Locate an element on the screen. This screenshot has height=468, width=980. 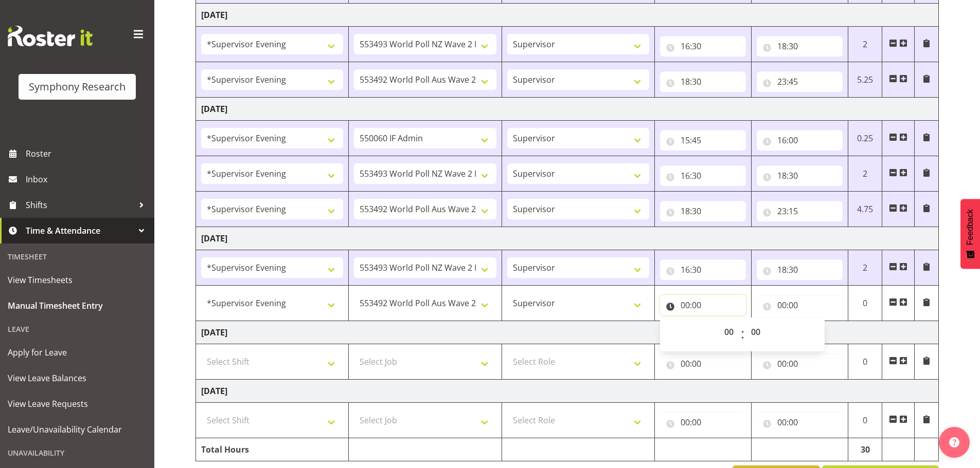
td: 30 is located at coordinates (865, 450).